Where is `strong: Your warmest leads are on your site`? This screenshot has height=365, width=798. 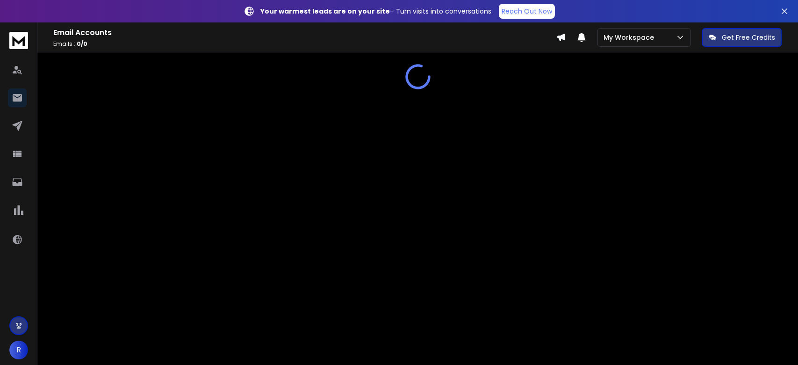
strong: Your warmest leads are on your site is located at coordinates (325, 11).